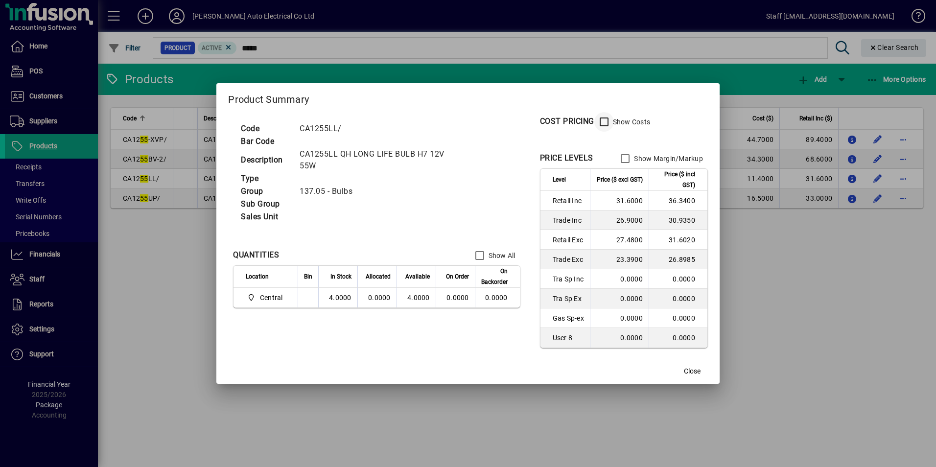  Describe the element at coordinates (619, 260) in the screenshot. I see `td: 23.3900` at that location.